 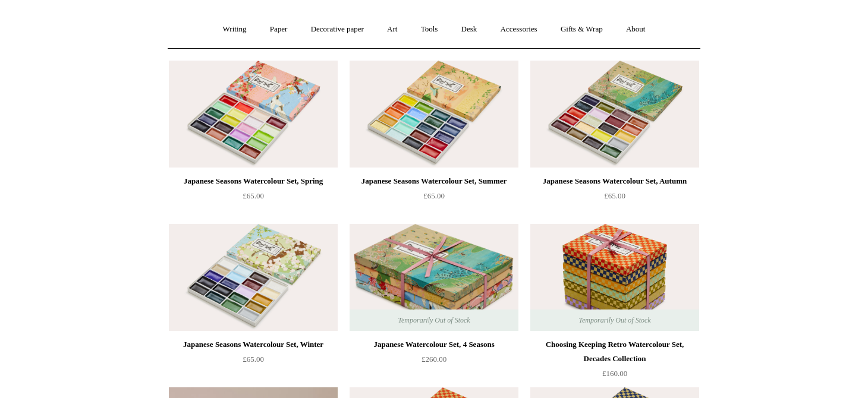 What do you see at coordinates (434, 198) in the screenshot?
I see `a: Japanese Seasons Watercolour Set, Summer £65.00` at bounding box center [434, 198].